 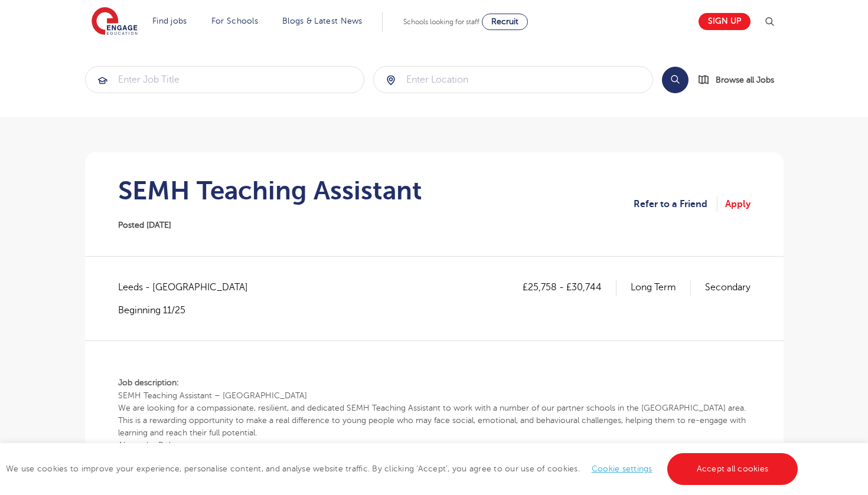 What do you see at coordinates (675, 80) in the screenshot?
I see `button: Search` at bounding box center [675, 80].